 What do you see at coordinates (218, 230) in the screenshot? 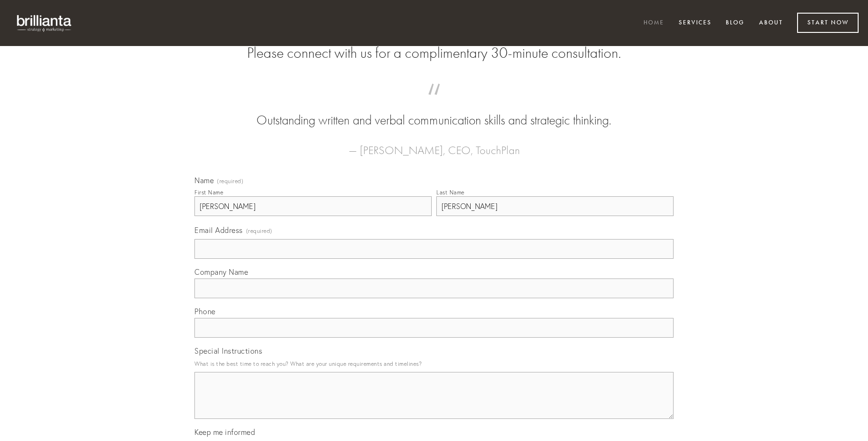
I see `span: Email Address` at bounding box center [218, 230].